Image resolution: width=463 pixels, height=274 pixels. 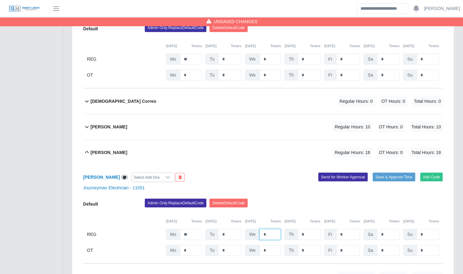 What do you see at coordinates (236, 22) in the screenshot?
I see `span: Unsaved Changes` at bounding box center [236, 22].